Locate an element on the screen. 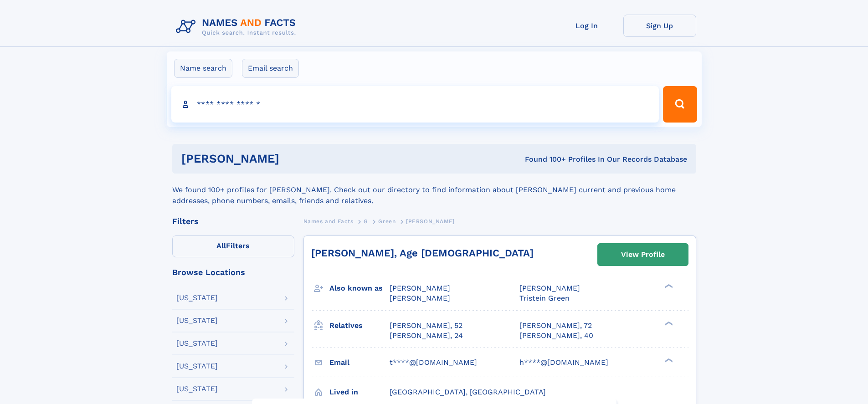  a: View Profile is located at coordinates (643, 254).